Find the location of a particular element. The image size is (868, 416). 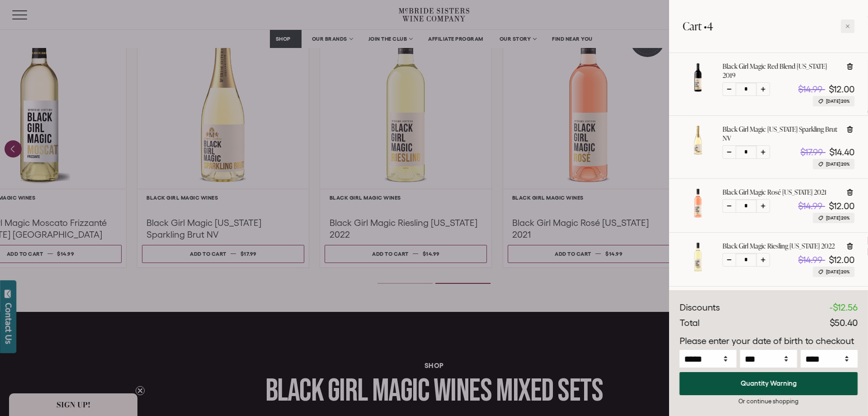

a: Black Girl Magic Red Blend California 2019 is located at coordinates (698, 89).